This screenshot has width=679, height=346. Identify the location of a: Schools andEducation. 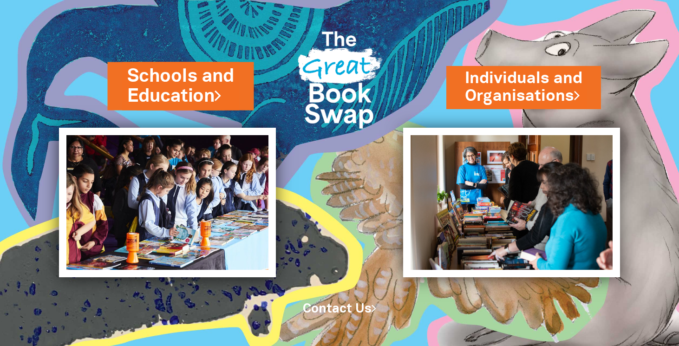
(181, 86).